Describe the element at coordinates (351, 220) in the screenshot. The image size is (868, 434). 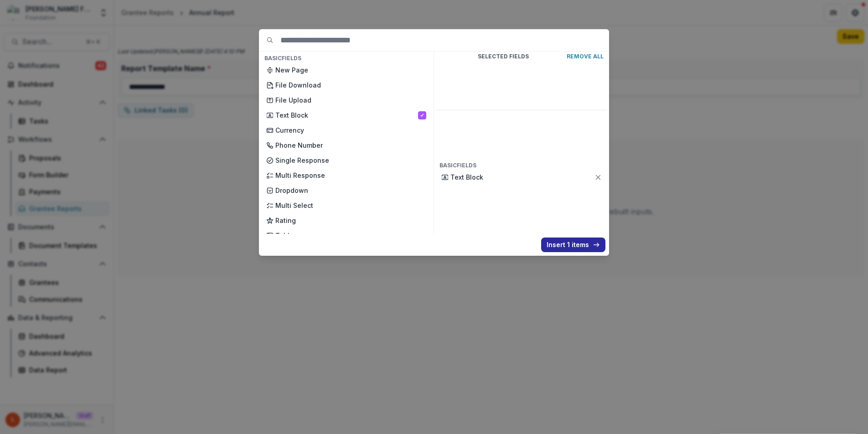
I see `p: Rating` at that location.